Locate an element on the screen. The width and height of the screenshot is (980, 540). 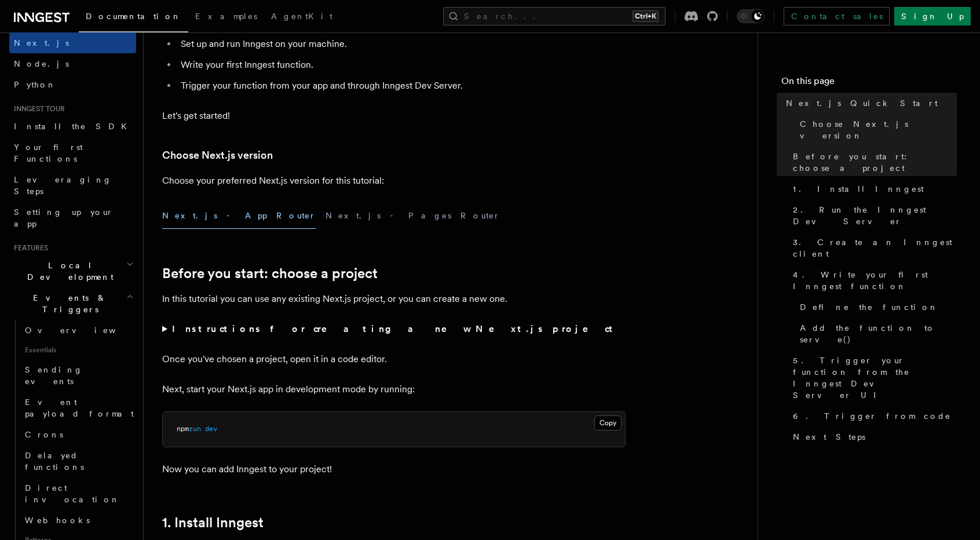
li: Write your first Inngest function. is located at coordinates (402, 65).